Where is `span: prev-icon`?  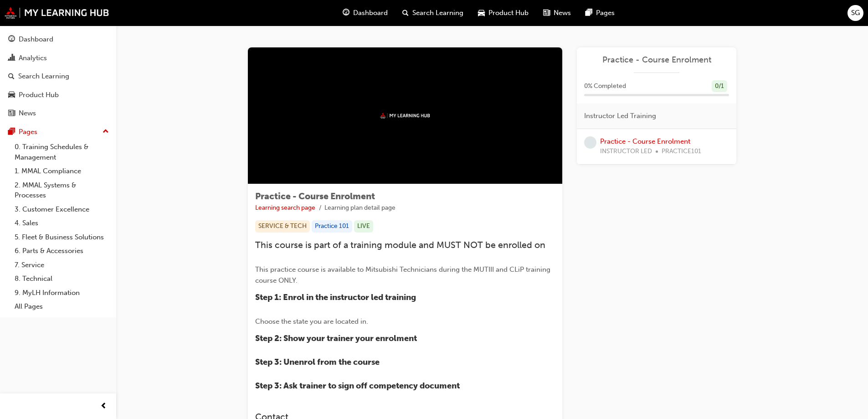
span: prev-icon is located at coordinates (103, 406).